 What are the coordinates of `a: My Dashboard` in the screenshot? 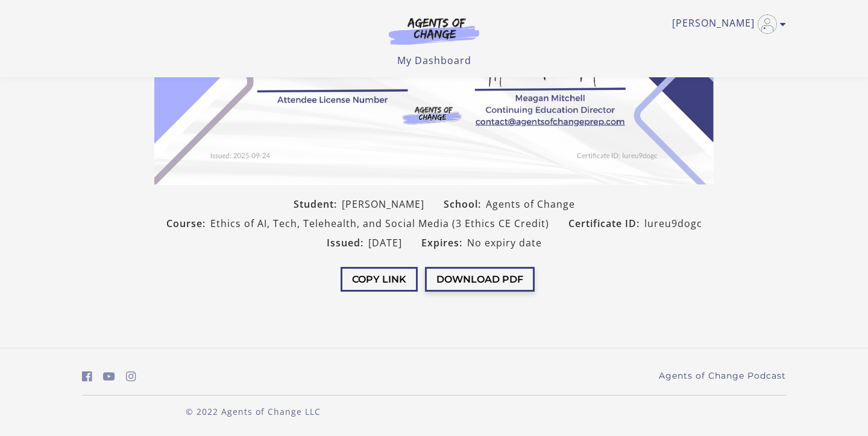 It's located at (434, 60).